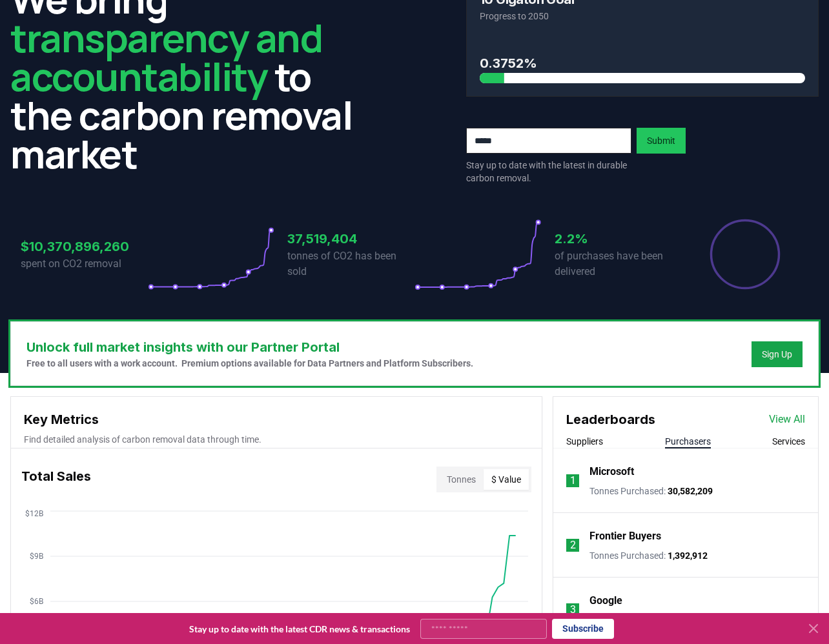  What do you see at coordinates (166, 56) in the screenshot?
I see `span: transparency and accountability` at bounding box center [166, 56].